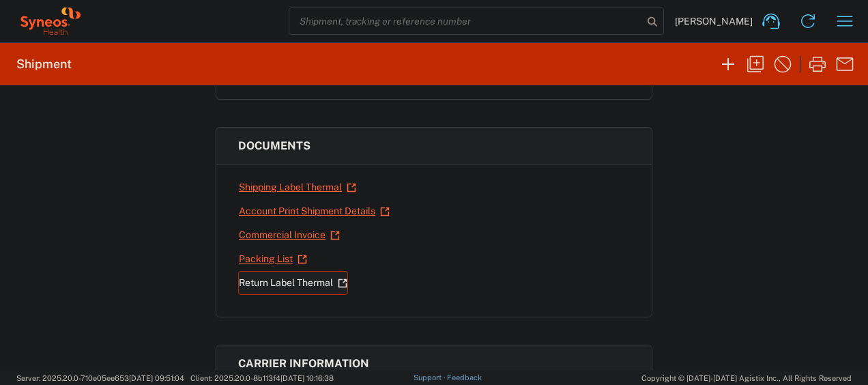  What do you see at coordinates (290, 234) in the screenshot?
I see `a: Commercial Invoice` at bounding box center [290, 234].